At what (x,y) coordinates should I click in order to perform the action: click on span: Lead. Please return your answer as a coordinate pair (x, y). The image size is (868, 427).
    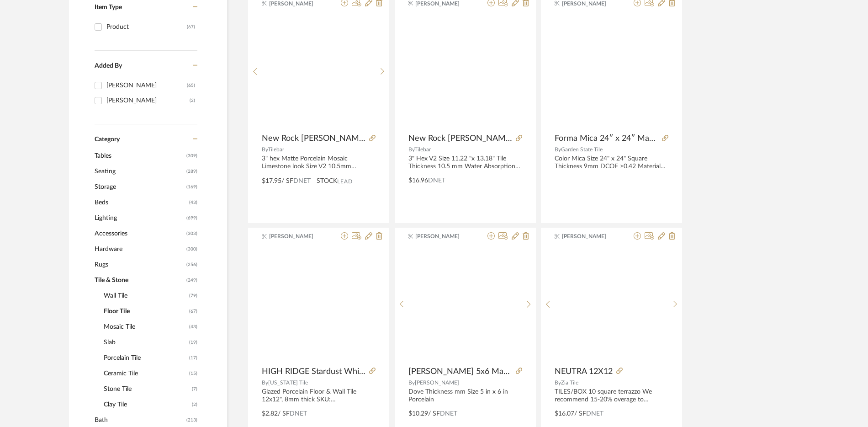
    Looking at the image, I should click on (345, 182).